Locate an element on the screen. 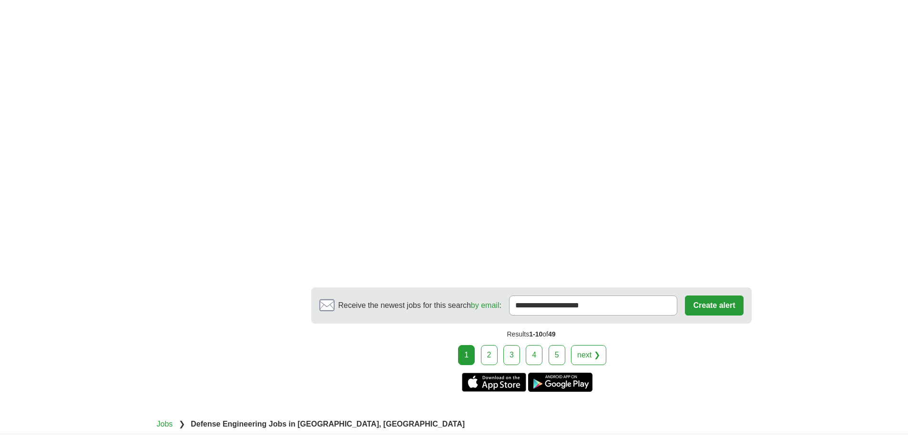 This screenshot has height=438, width=908. span: 49 is located at coordinates (552, 334).